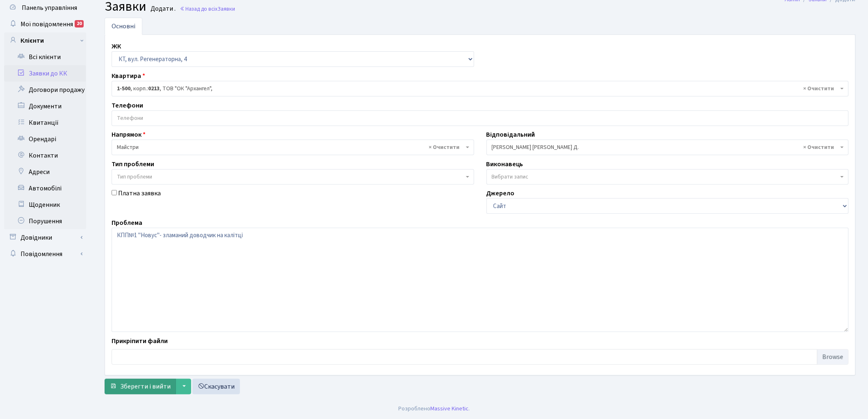 The image size is (868, 419). I want to click on label: Прикріпити файли, so click(140, 341).